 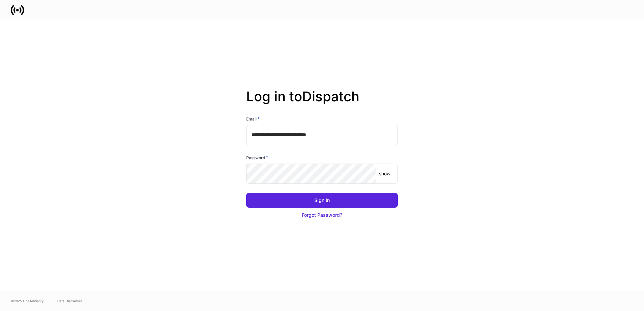 I want to click on h6: Password, so click(x=257, y=158).